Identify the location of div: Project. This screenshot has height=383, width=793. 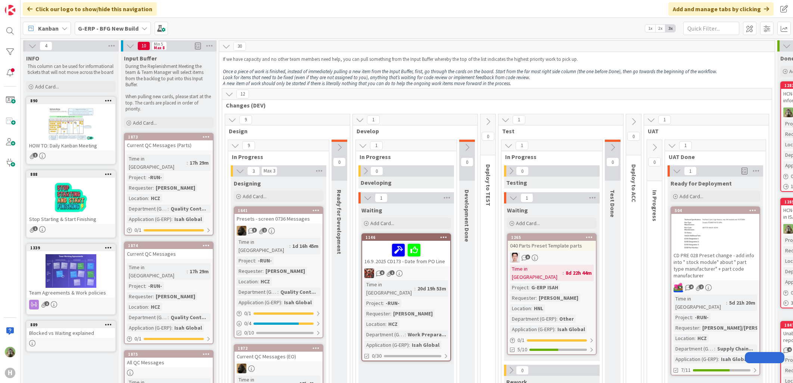
(519, 287).